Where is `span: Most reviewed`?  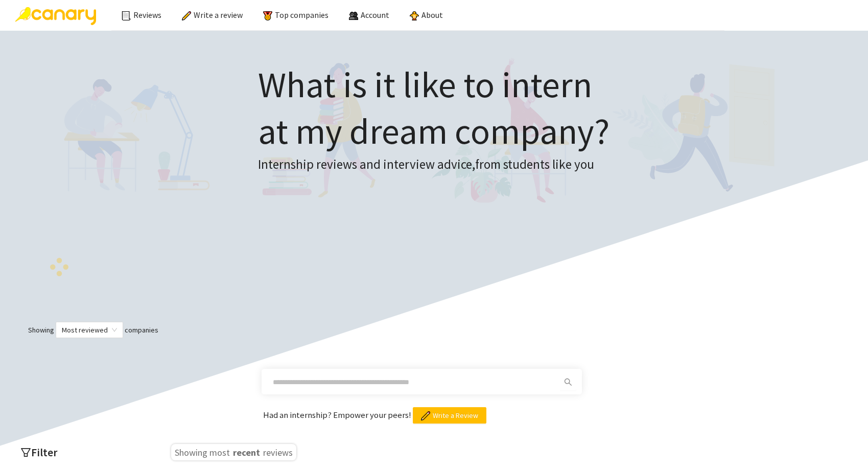 span: Most reviewed is located at coordinates (89, 330).